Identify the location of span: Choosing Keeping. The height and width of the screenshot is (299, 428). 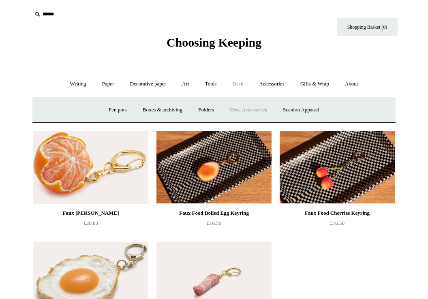
(214, 42).